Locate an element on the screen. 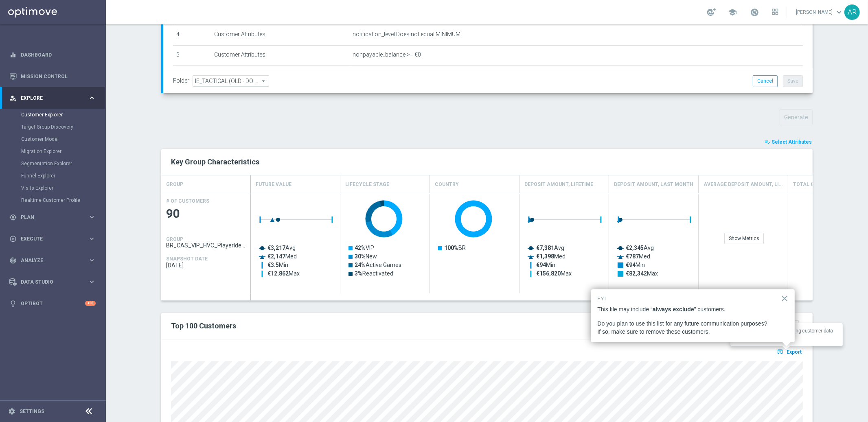 The width and height of the screenshot is (868, 422). tspan: 42% is located at coordinates (360, 248).